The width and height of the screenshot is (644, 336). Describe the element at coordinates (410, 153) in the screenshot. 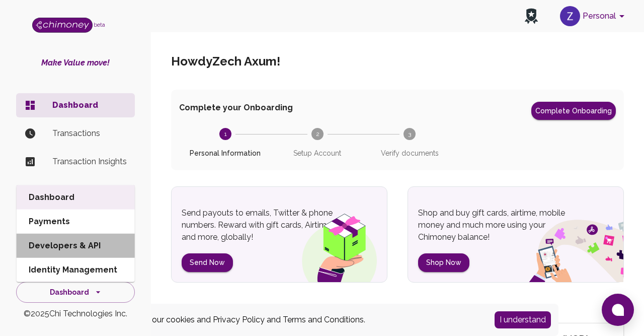

I see `span: Verify documents` at that location.